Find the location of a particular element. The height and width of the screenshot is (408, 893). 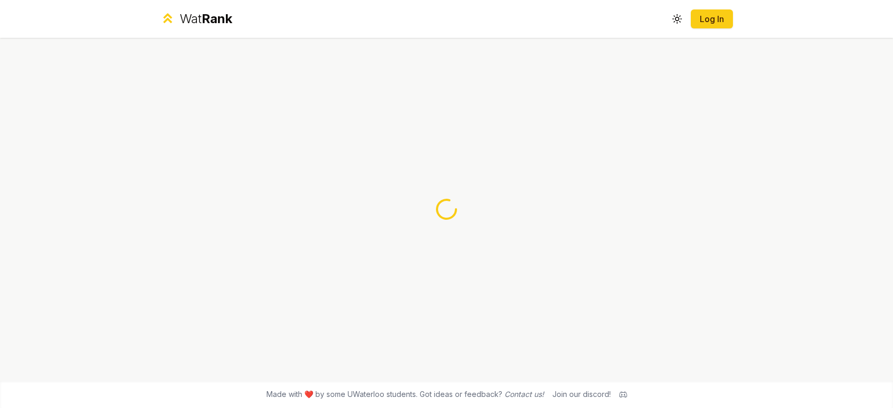

span: Rank is located at coordinates (217, 18).